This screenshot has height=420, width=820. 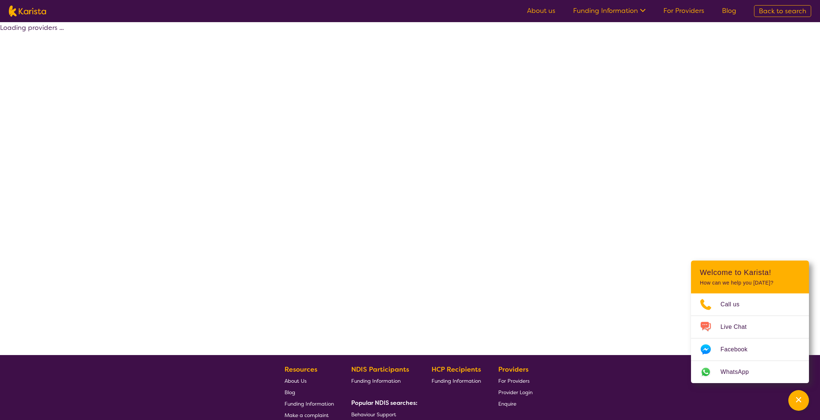 What do you see at coordinates (515, 392) in the screenshot?
I see `span: Provider Login` at bounding box center [515, 392].